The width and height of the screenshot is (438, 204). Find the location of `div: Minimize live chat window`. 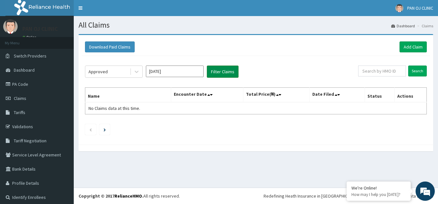

div: Minimize live chat window is located at coordinates (113, 11).